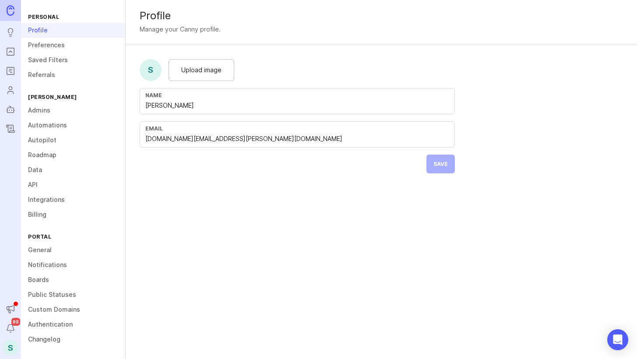  I want to click on a: Custom Domains, so click(73, 310).